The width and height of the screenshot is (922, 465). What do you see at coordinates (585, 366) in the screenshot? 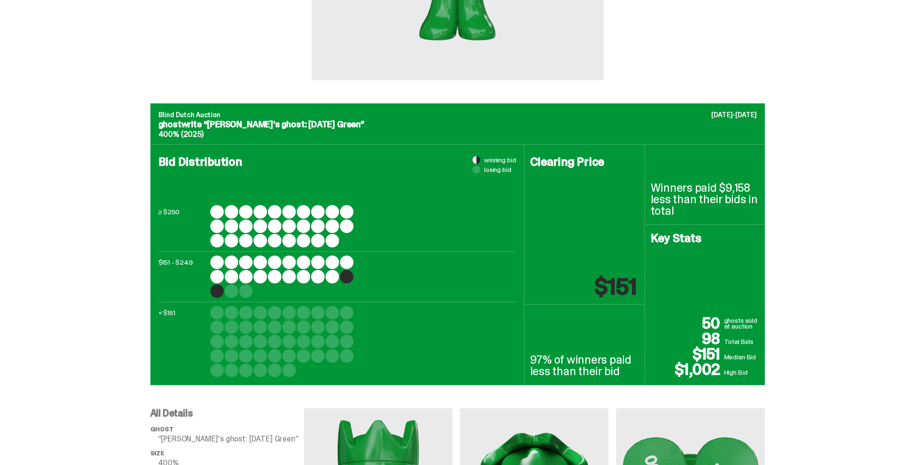
I see `p: 97% of winners paid less than their bid` at bounding box center [585, 366].